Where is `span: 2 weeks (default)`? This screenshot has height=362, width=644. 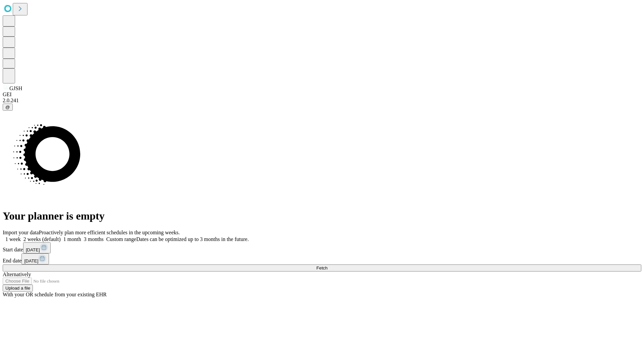 span: 2 weeks (default) is located at coordinates (42, 239).